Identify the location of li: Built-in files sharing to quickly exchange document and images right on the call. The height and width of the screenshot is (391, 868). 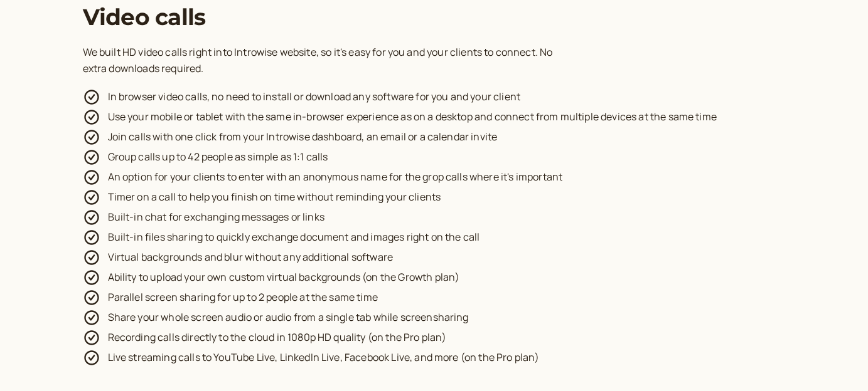
(434, 237).